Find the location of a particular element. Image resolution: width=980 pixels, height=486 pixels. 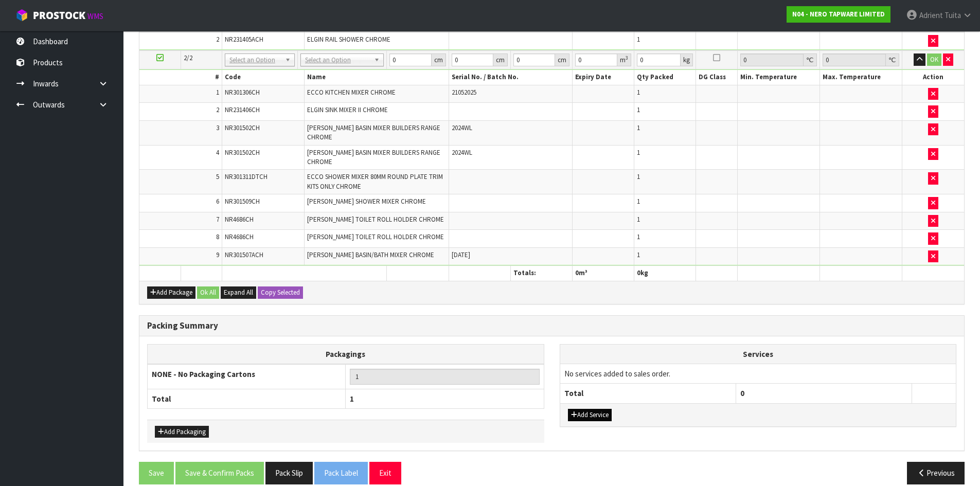

button: OK is located at coordinates (934, 60).